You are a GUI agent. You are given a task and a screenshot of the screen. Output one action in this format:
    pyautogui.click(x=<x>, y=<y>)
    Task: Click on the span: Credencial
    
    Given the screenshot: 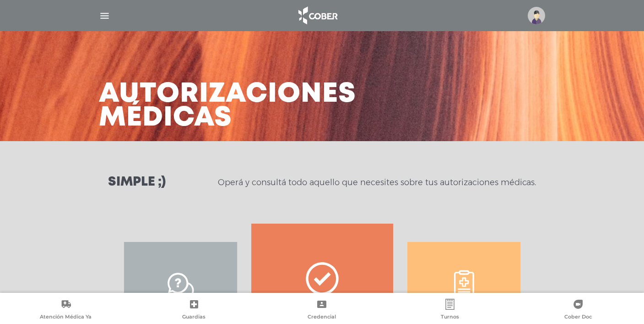 What is the action you would take?
    pyautogui.click(x=322, y=318)
    